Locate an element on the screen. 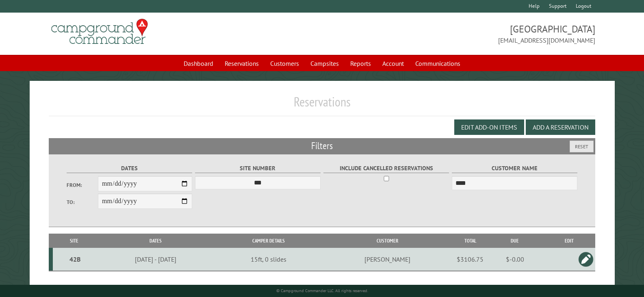 The image size is (644, 297). button: Add a Reservation is located at coordinates (560, 127).